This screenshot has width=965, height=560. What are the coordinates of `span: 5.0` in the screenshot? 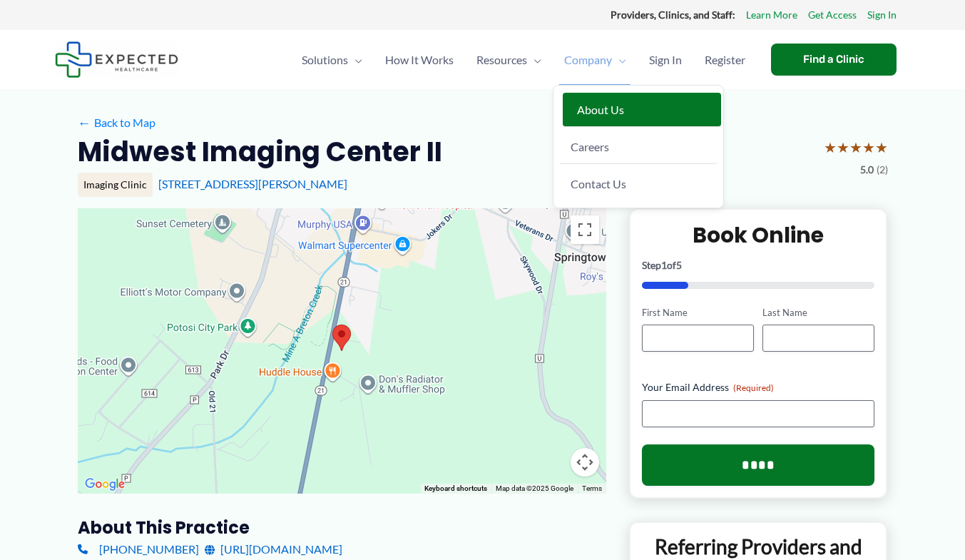 It's located at (867, 169).